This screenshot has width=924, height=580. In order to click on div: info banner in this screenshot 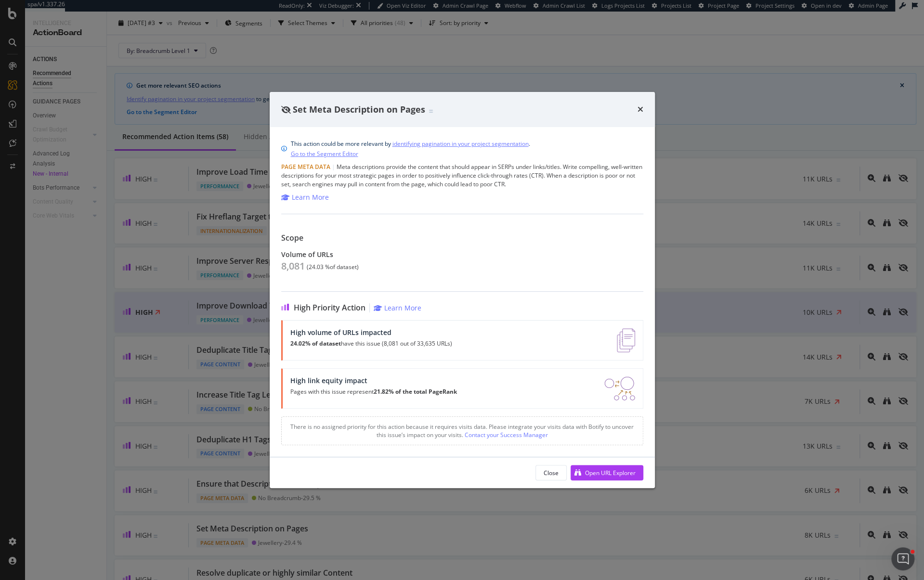, I will do `click(462, 148)`.